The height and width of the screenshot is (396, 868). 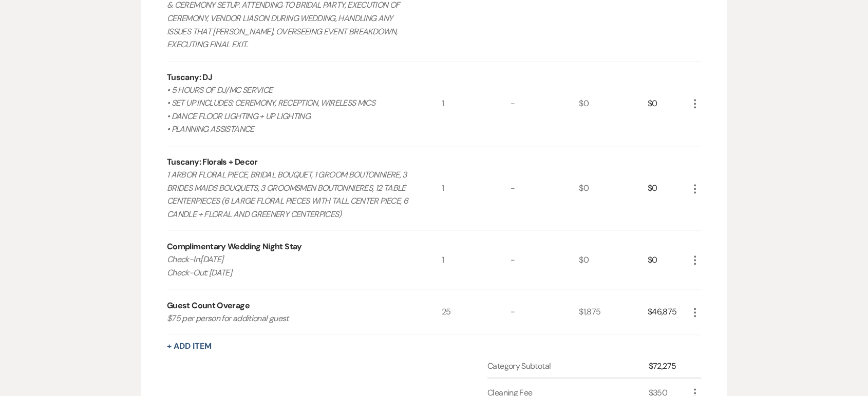 I want to click on p: • 5 HOURS OF DJ/MC SERVICE • SET UP INCLUDES: CEREMONY, RECEPTION, WIRELESS MICS • DANCE FLOOR LI..., so click(x=291, y=110).